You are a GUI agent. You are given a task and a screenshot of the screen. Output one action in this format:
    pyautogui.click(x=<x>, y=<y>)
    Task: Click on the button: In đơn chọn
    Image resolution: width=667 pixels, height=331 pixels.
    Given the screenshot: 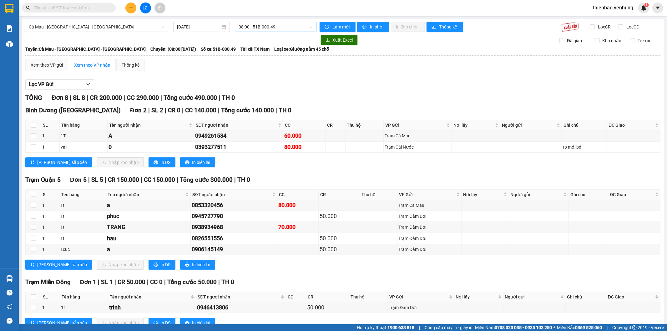 What is the action you would take?
    pyautogui.click(x=408, y=27)
    